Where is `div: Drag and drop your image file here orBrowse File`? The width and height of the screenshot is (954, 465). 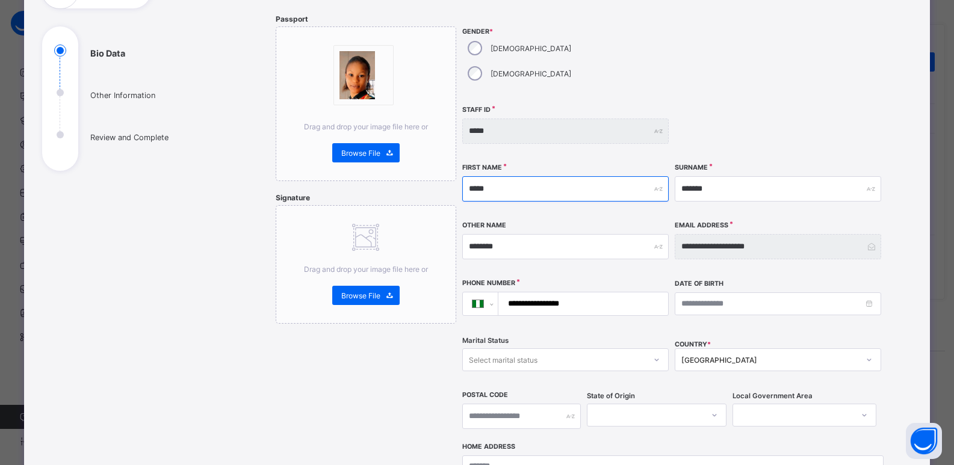
div: Drag and drop your image file here orBrowse File is located at coordinates (366, 264).